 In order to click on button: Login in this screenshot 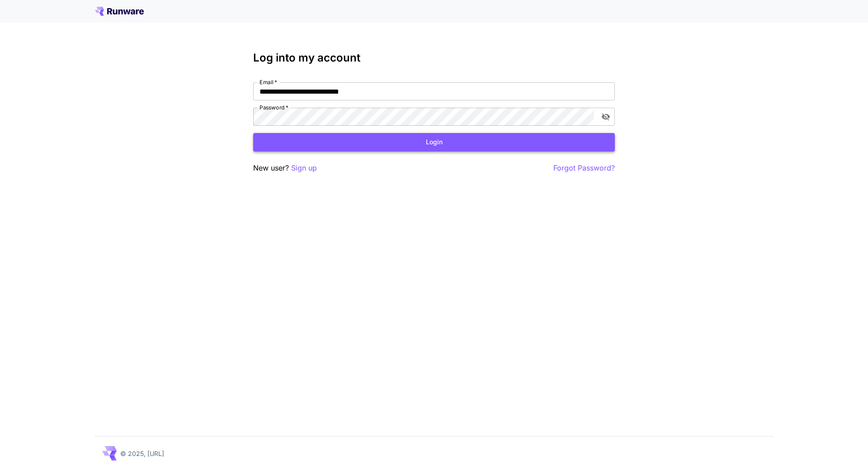, I will do `click(434, 142)`.